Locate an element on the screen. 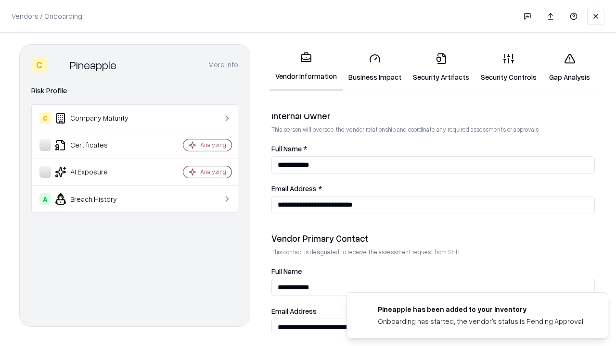 The width and height of the screenshot is (616, 346). a: Security Controls is located at coordinates (508, 67).